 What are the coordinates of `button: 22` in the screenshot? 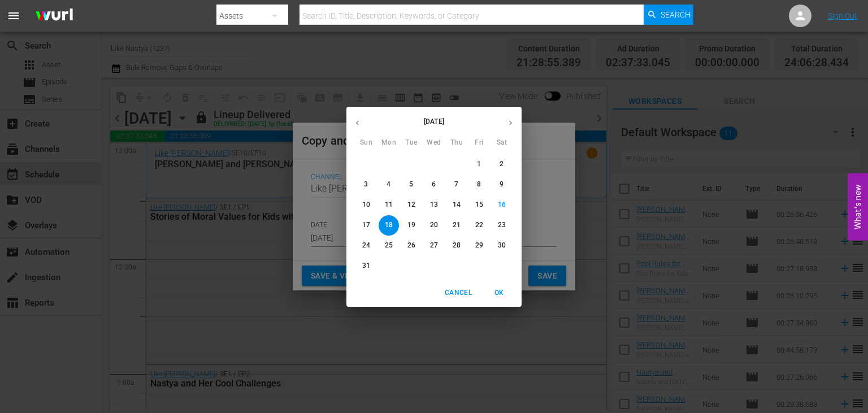 It's located at (479, 225).